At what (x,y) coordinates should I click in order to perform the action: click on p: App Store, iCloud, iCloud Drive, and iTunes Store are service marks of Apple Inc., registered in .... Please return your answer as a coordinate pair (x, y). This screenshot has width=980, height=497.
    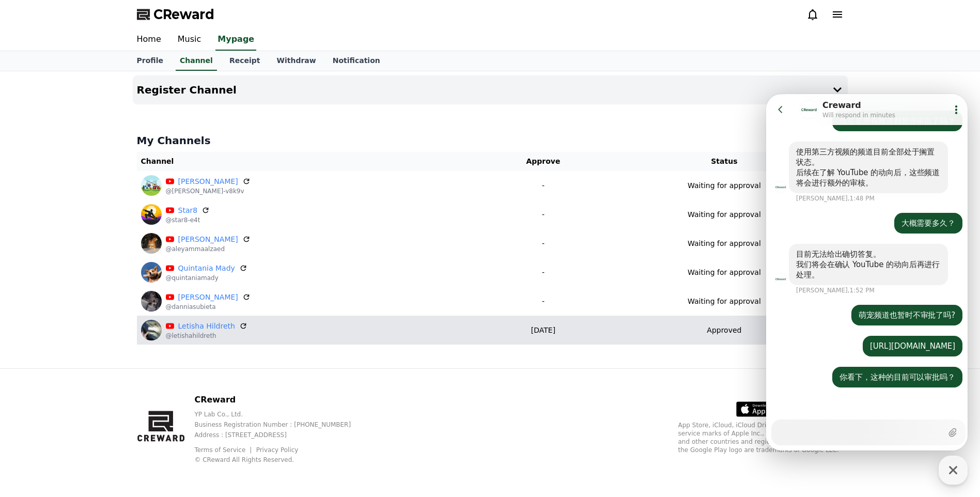
    Looking at the image, I should click on (761, 438).